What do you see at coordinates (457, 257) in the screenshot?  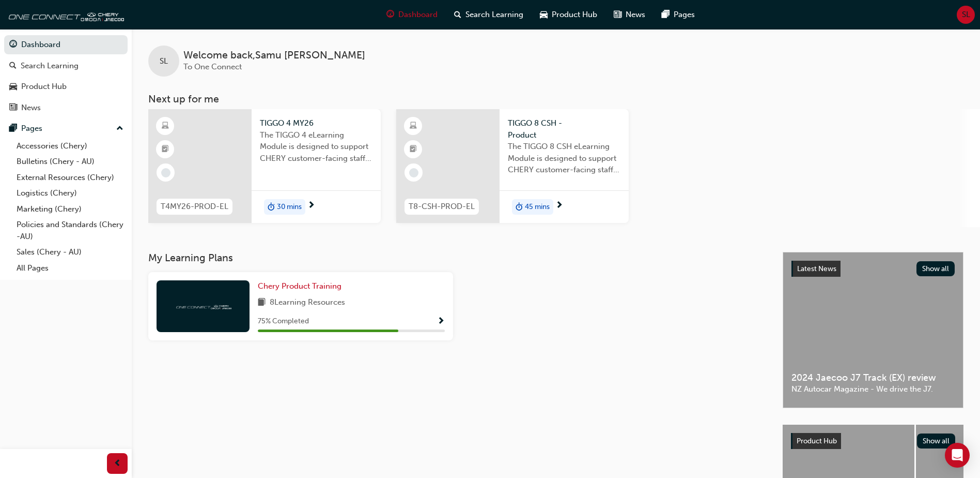 I see `h3: My Learning Plans` at bounding box center [457, 257].